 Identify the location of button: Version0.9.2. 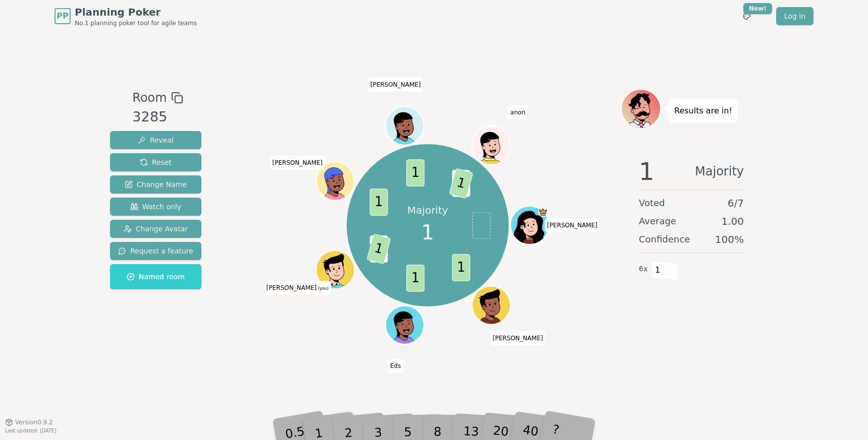
(29, 422).